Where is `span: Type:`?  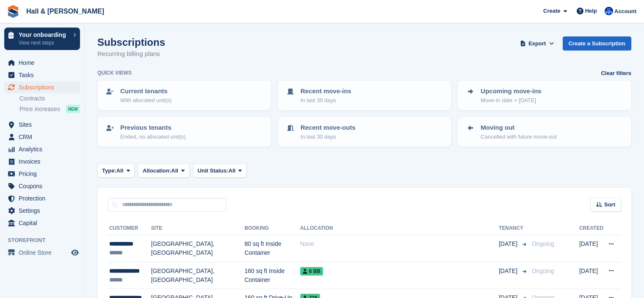
span: Type: is located at coordinates (109, 171).